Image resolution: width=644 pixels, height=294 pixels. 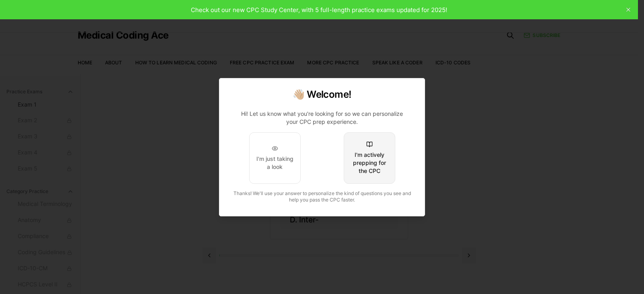 I want to click on span: Thanks! We'll use your answer to personalize the kind of questions you see and help you pass the ..., so click(x=322, y=196).